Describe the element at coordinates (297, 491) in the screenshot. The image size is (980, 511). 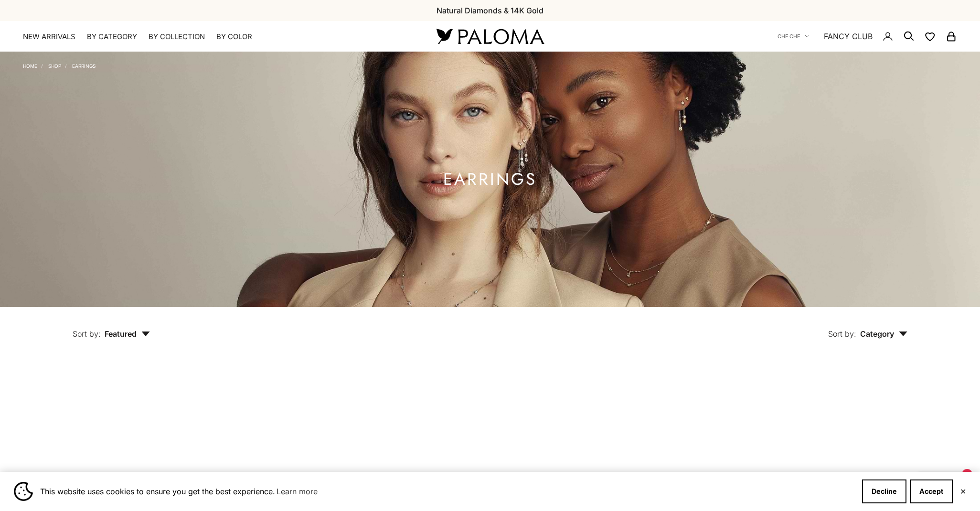
I see `a: Learn more` at that location.